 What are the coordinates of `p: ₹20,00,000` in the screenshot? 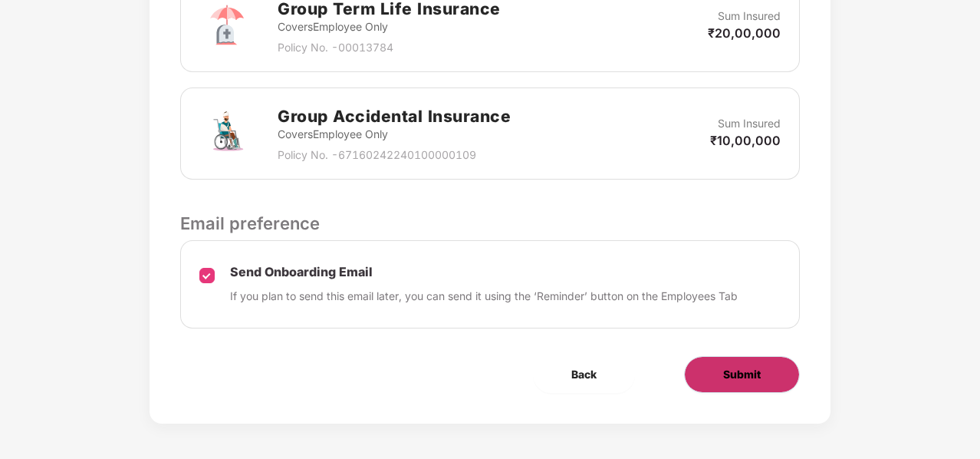 It's located at (744, 33).